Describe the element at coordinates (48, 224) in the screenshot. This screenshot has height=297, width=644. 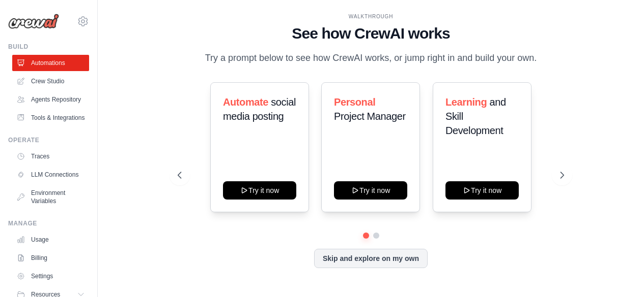
I see `div: Manage` at that location.